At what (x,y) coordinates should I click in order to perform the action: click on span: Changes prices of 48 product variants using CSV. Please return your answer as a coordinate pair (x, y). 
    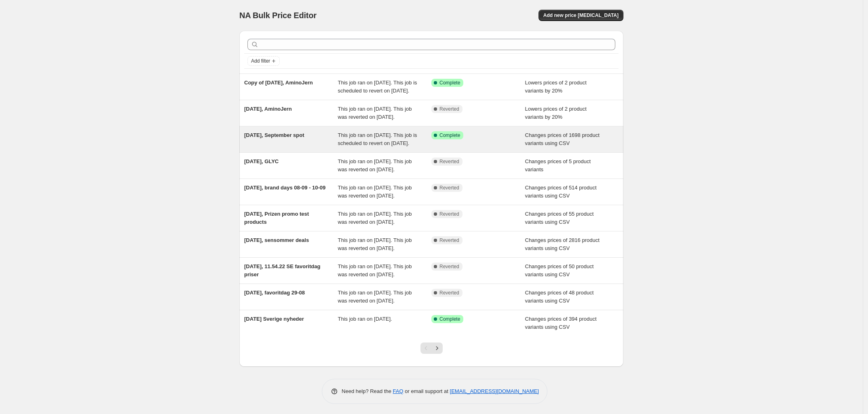
    Looking at the image, I should click on (559, 296).